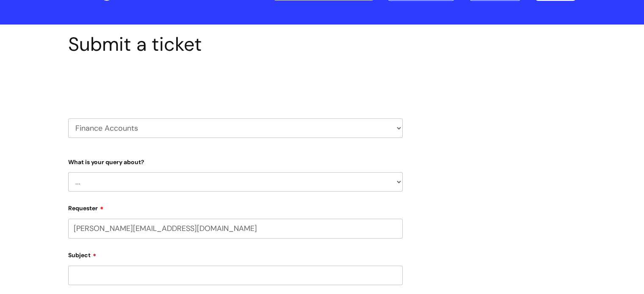 Image resolution: width=644 pixels, height=294 pixels. I want to click on label: What is your query about?, so click(235, 161).